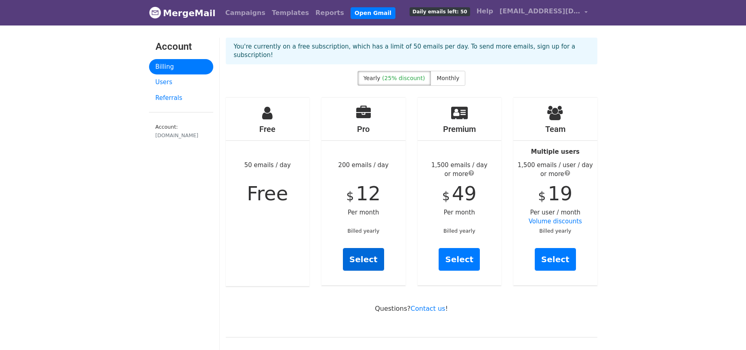  Describe the element at coordinates (181, 82) in the screenshot. I see `a: Users` at that location.